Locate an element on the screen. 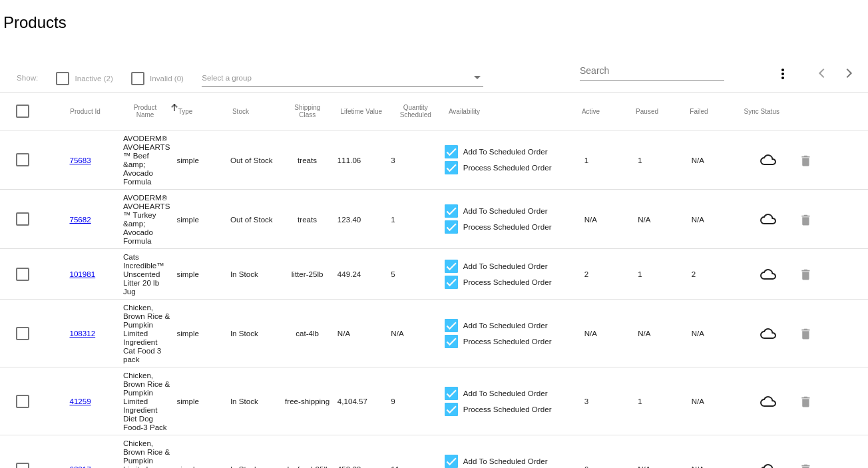 This screenshot has width=868, height=468. button: Change sorting for ProductName is located at coordinates (144, 111).